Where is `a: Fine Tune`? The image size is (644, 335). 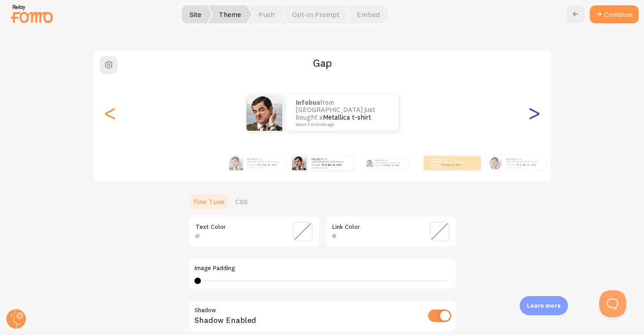
a: Fine Tune is located at coordinates (209, 202).